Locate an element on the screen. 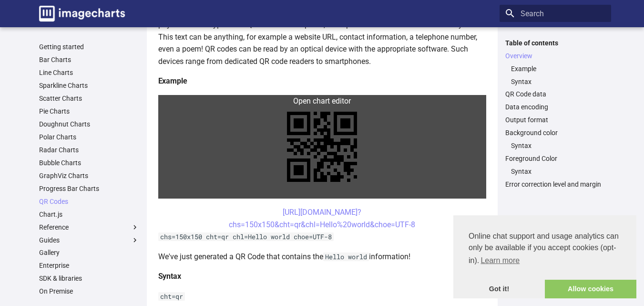 The height and width of the screenshot is (306, 644). code: cht=qr is located at coordinates (172, 296).